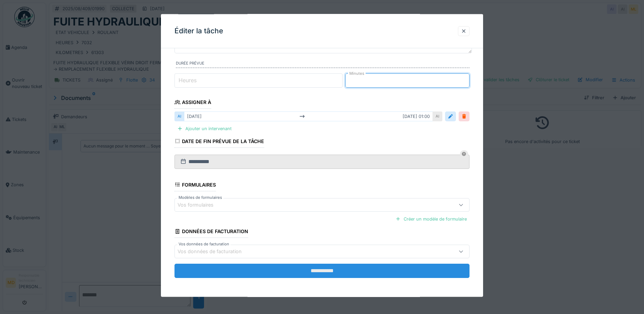  What do you see at coordinates (214, 251) in the screenshot?
I see `div: Vos données de facturation` at bounding box center [214, 251].